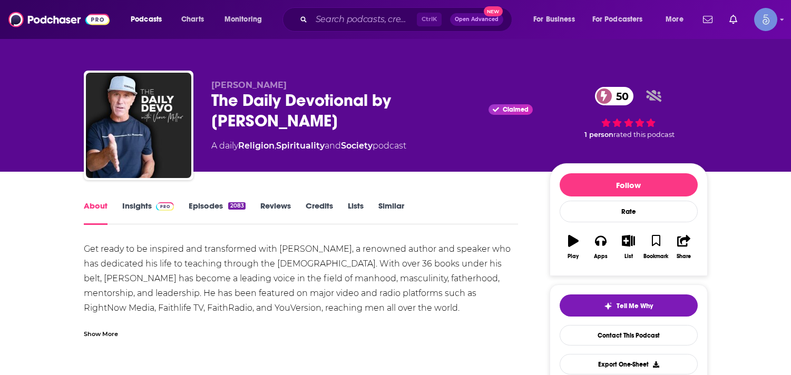 The image size is (791, 375). I want to click on a: 50, so click(615, 96).